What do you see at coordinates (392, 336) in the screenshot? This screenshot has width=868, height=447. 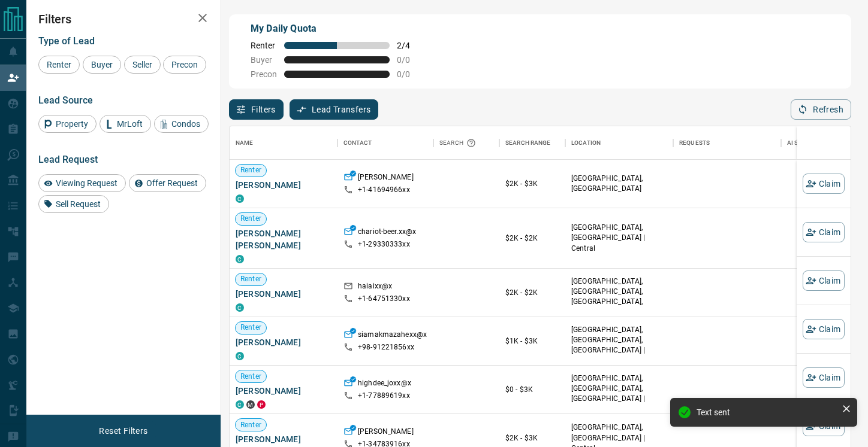 I see `p: siamakmazahexx@x` at bounding box center [392, 336].